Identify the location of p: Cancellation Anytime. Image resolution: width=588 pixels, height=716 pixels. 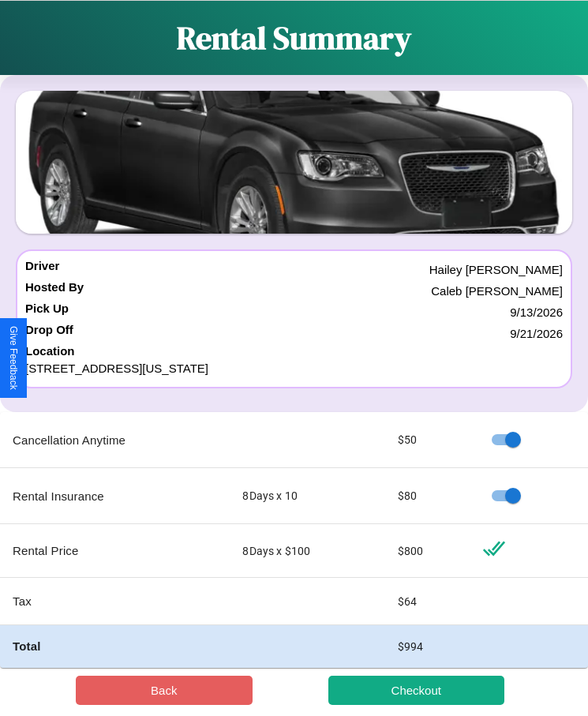
(115, 440).